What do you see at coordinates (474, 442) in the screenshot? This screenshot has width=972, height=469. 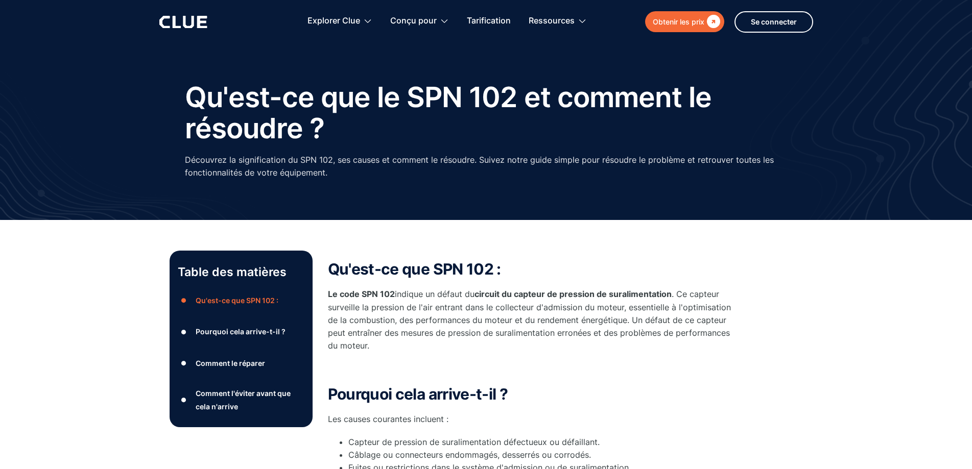 I see `font: Capteur de pression de suralimentation défectueux ou défaillant.` at bounding box center [474, 442].